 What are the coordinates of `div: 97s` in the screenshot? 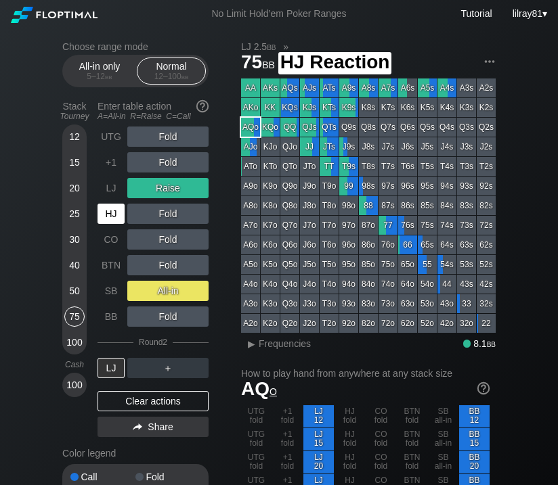 It's located at (388, 186).